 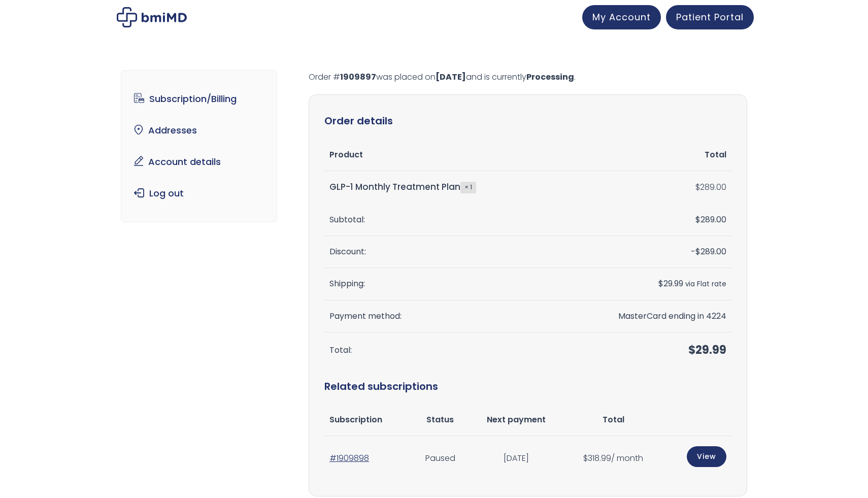 I want to click on small: via Flat rate, so click(x=705, y=283).